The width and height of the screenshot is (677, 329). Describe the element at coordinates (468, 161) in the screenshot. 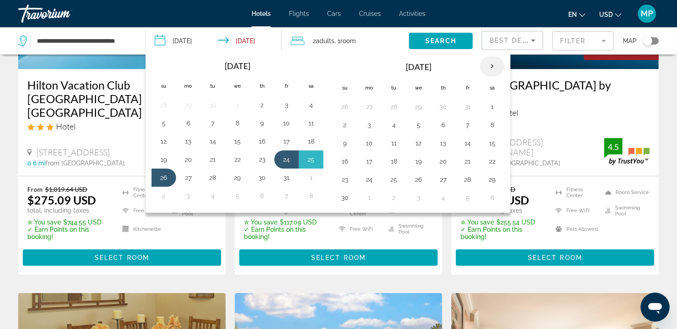

I see `button: Day 21` at that location.